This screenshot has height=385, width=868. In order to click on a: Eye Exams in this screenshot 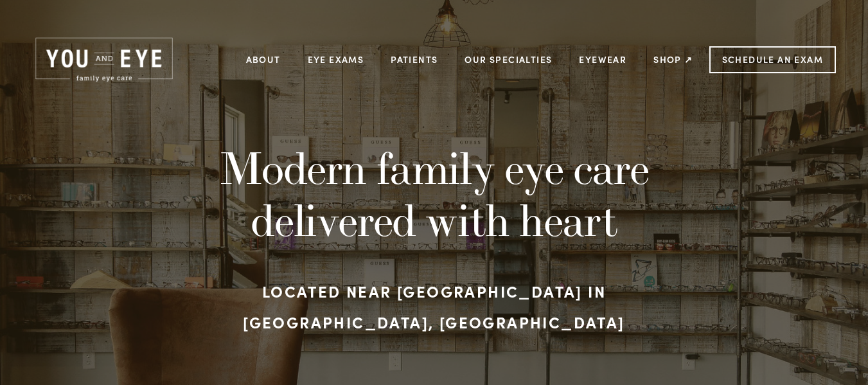, I will do `click(336, 59)`.